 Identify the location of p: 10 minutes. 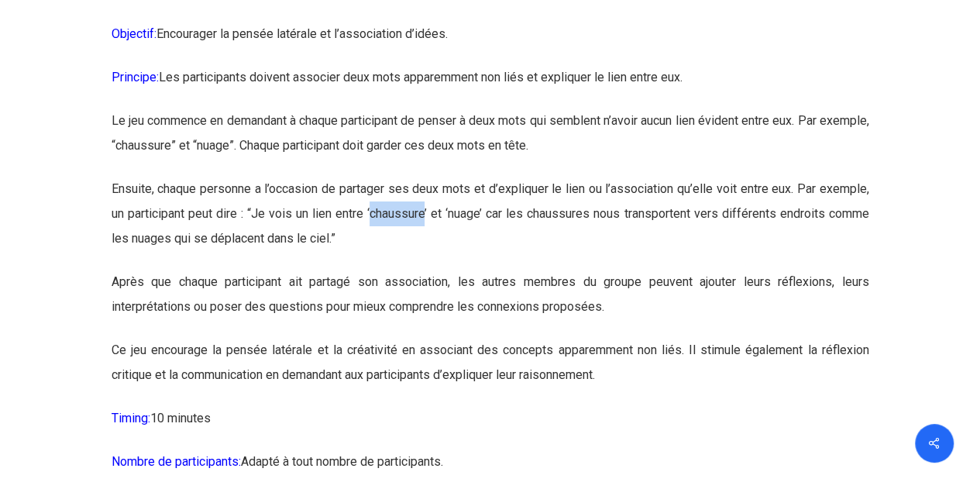
(490, 427).